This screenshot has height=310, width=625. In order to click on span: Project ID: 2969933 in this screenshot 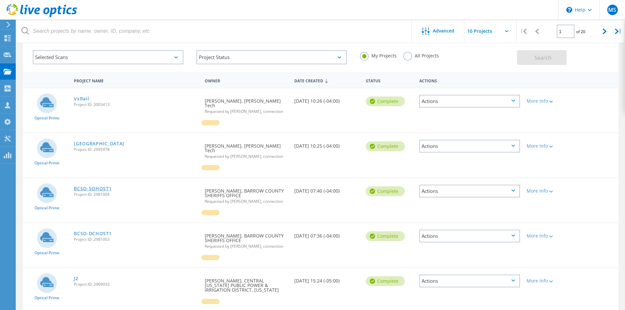, I will do `click(136, 284)`.